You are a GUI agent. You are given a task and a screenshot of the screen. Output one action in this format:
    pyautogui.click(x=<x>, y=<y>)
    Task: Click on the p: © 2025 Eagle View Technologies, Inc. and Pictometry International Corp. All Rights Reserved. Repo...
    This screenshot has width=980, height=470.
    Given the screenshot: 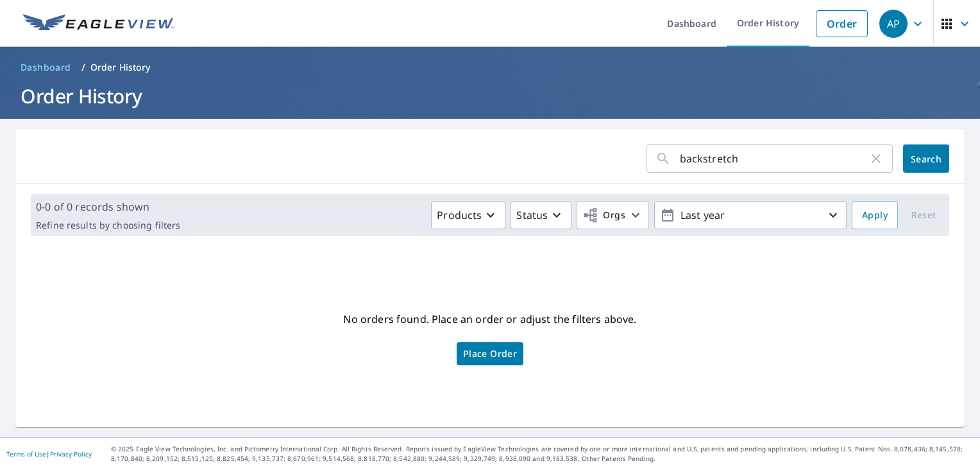 What is the action you would take?
    pyautogui.click(x=542, y=453)
    